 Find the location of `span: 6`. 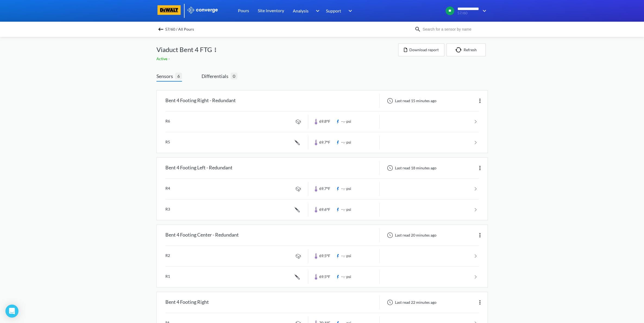

span: 6 is located at coordinates (178, 76).